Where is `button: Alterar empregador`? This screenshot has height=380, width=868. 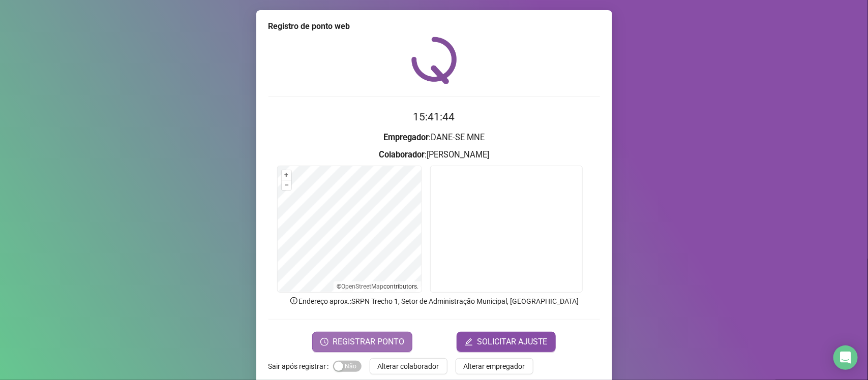
button: Alterar empregador is located at coordinates (494, 367).